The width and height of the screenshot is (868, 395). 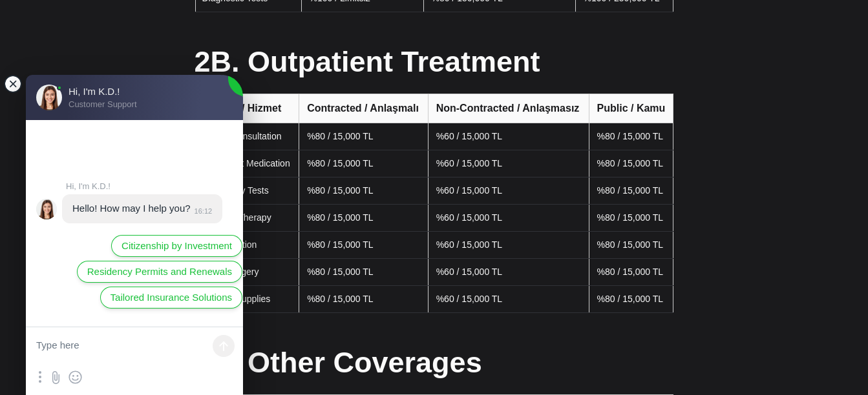 What do you see at coordinates (247, 218) in the screenshot?
I see `td: Physical Therapy` at bounding box center [247, 218].